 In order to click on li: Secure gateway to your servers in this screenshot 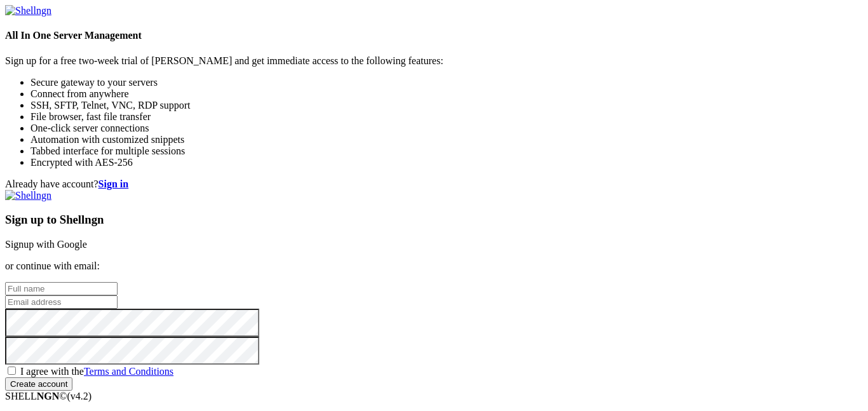, I will do `click(446, 82)`.